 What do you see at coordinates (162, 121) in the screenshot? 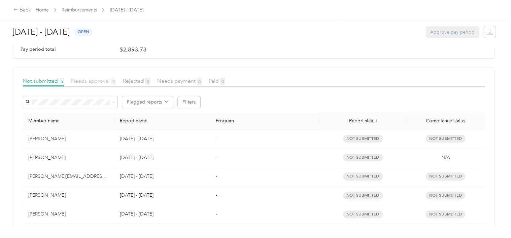
I see `th: Report name` at bounding box center [162, 121].